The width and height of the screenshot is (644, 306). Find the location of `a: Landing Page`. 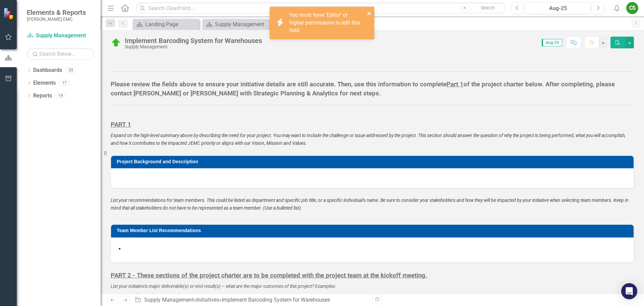

a: Landing Page is located at coordinates (166, 24).